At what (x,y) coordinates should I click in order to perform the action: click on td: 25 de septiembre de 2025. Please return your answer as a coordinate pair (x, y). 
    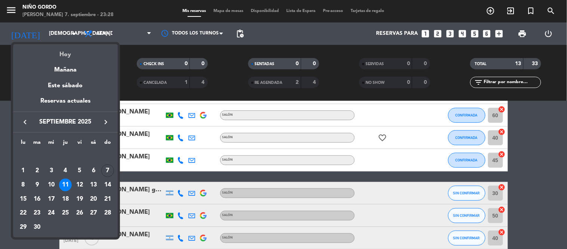
    Looking at the image, I should click on (65, 213).